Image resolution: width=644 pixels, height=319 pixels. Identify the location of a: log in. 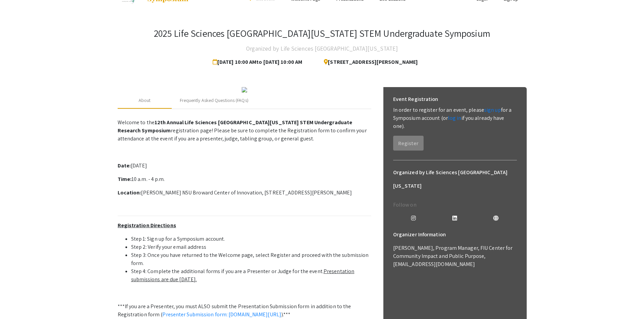
(454, 118).